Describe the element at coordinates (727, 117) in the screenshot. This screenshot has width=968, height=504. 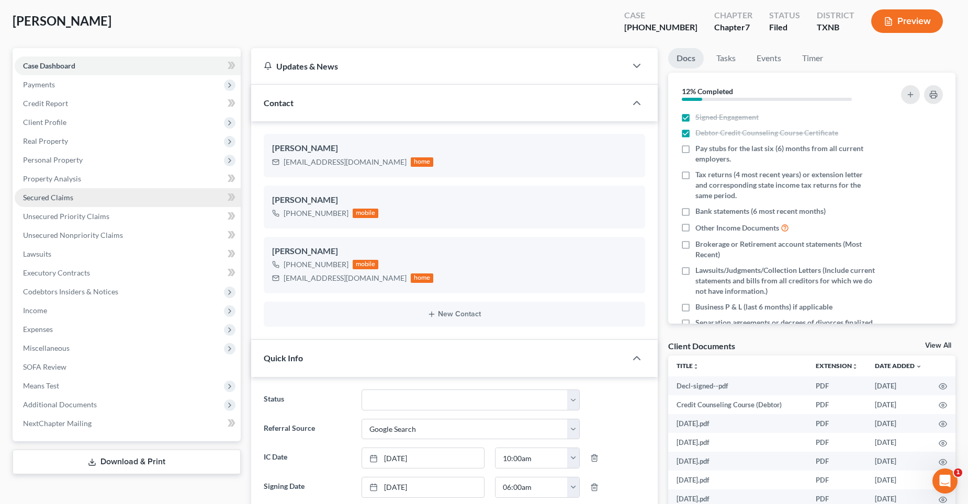
I see `span: Signed Engagement` at that location.